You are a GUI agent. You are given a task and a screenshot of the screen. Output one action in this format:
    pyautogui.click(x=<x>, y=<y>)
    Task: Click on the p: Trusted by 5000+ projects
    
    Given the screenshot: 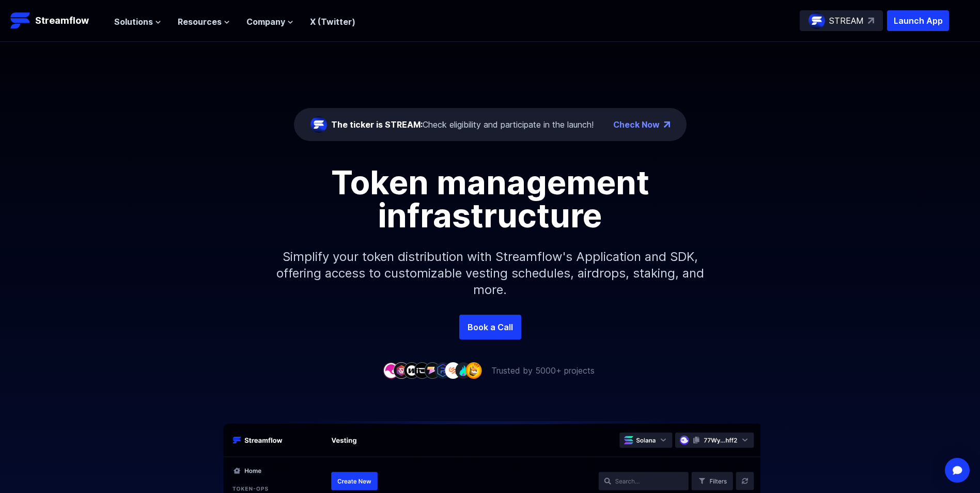 What is the action you would take?
    pyautogui.click(x=543, y=370)
    